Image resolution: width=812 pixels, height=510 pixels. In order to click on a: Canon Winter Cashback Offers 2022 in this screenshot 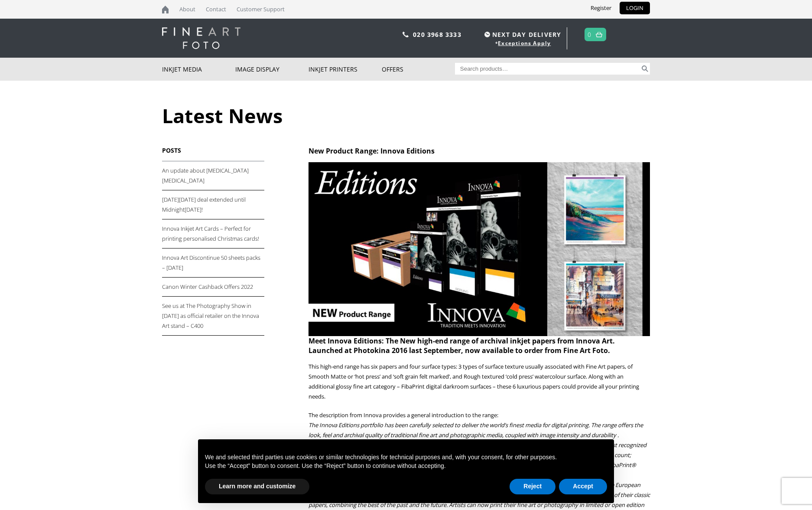, I will do `click(213, 287)`.